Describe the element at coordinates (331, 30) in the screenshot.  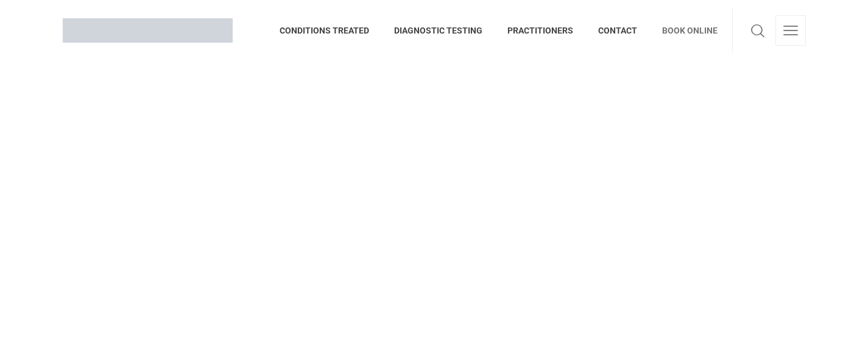
I see `span: CONDITIONS TREATED` at that location.